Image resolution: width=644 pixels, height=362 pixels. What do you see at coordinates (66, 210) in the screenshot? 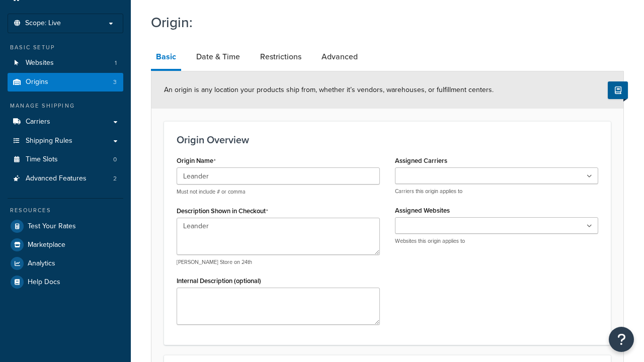
I see `div: Resources` at bounding box center [66, 210].